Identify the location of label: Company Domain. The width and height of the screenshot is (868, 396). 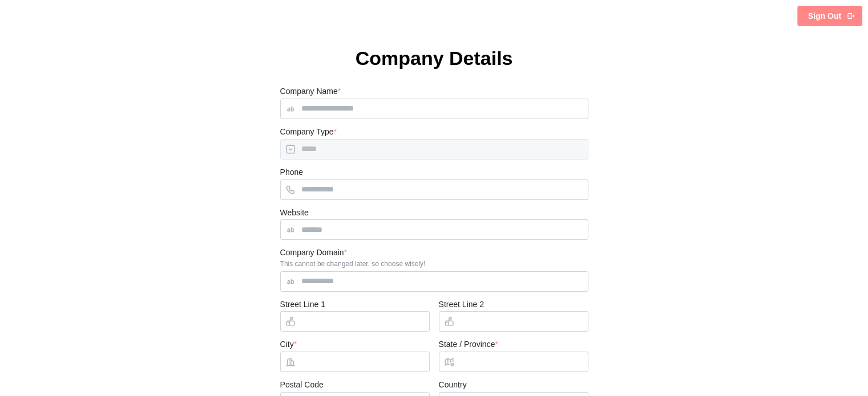
(314, 253).